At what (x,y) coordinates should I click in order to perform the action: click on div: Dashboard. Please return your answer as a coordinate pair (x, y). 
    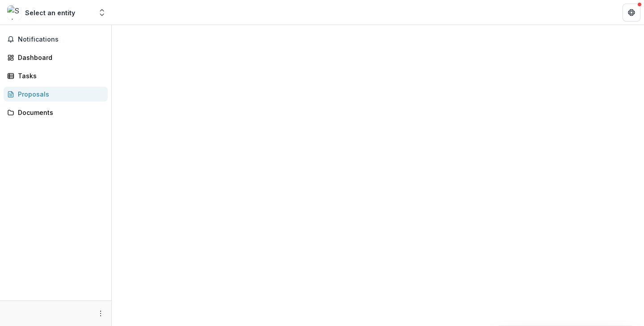
    Looking at the image, I should click on (59, 57).